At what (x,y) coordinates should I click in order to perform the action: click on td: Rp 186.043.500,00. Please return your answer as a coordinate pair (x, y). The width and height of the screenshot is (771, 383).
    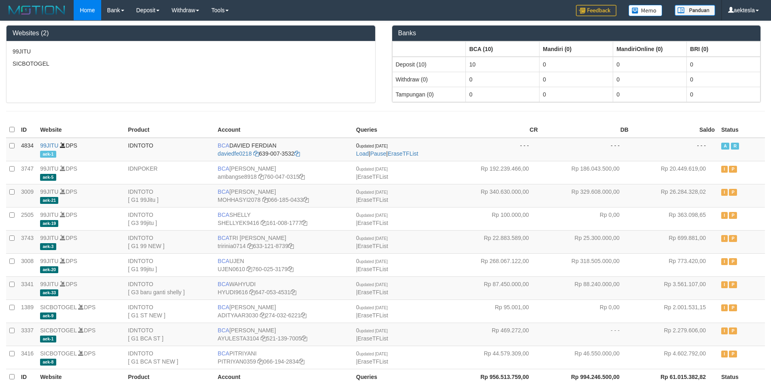
    Looking at the image, I should click on (587, 172).